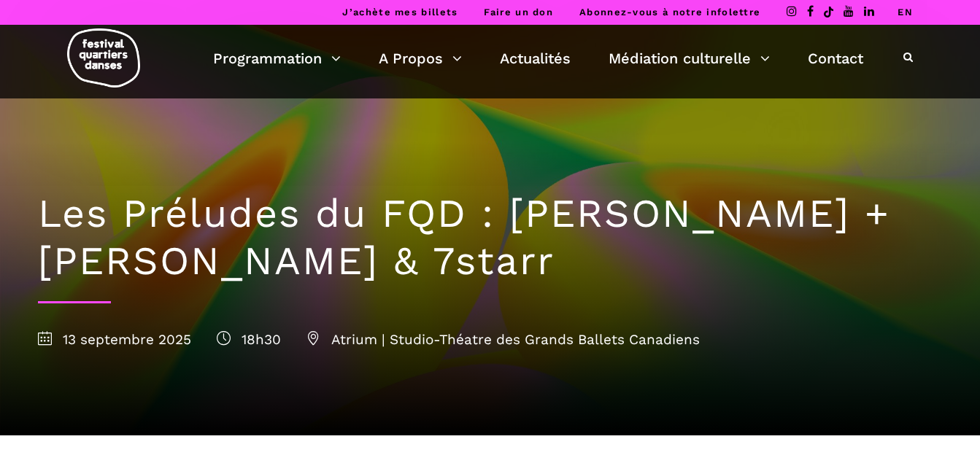  I want to click on a: Abonnez-vous à notre infolettre, so click(669, 12).